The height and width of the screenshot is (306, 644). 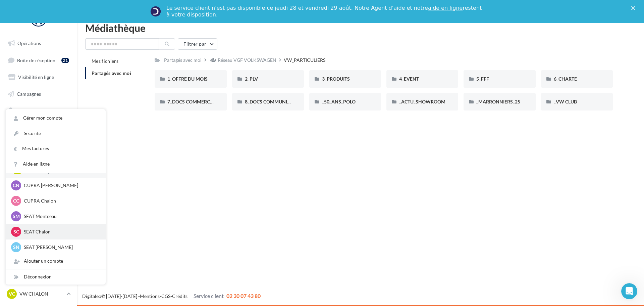 I want to click on span: 5_FFF, so click(x=482, y=78).